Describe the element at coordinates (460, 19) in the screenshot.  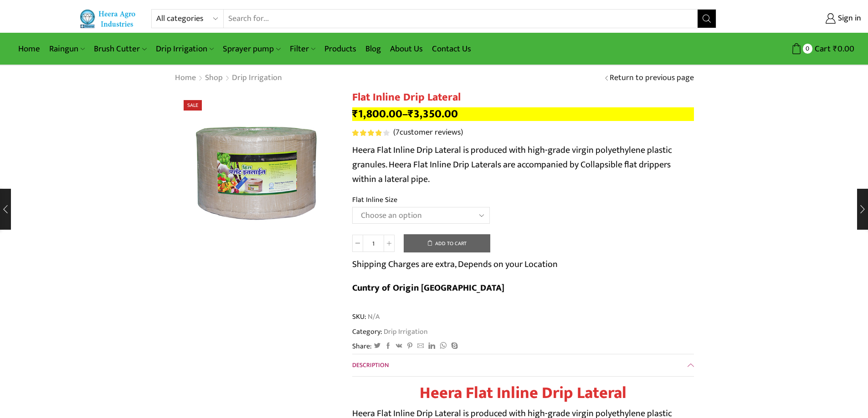
I see `input: Search for...` at that location.